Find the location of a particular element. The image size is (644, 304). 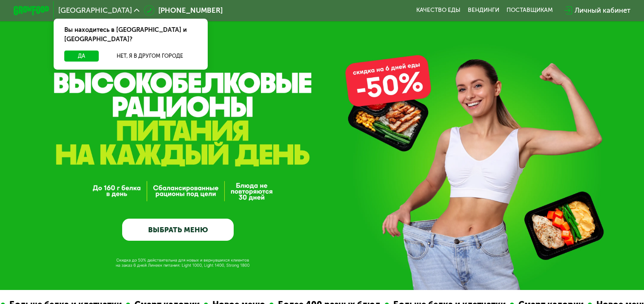

a: Качество еды is located at coordinates (439, 10).